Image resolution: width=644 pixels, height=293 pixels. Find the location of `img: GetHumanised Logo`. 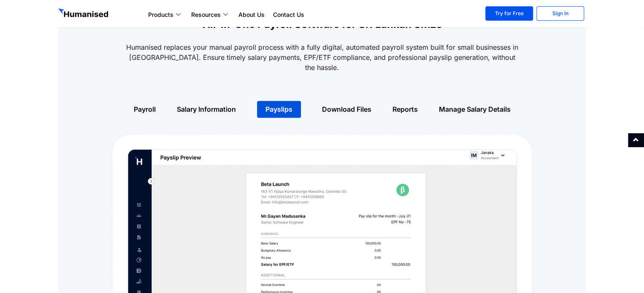

img: GetHumanised Logo is located at coordinates (84, 14).